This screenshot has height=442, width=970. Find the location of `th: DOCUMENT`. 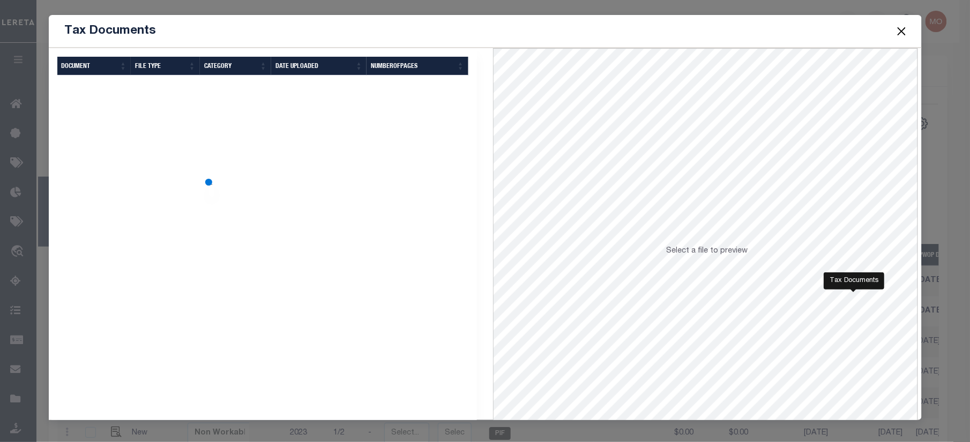

th: DOCUMENT is located at coordinates (94, 66).